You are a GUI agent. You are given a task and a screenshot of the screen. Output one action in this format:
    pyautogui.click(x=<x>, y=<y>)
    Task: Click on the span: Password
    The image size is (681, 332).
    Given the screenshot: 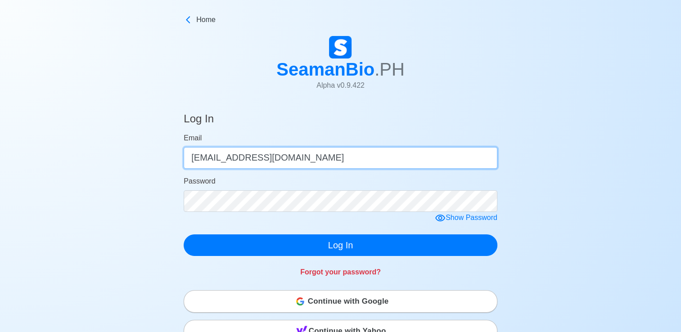 What is the action you would take?
    pyautogui.click(x=199, y=181)
    